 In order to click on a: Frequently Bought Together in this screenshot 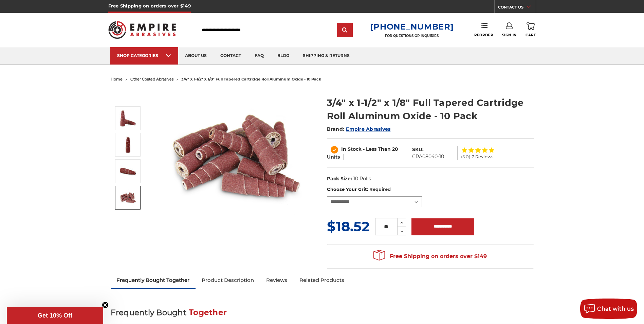, I will do `click(153, 280)`.